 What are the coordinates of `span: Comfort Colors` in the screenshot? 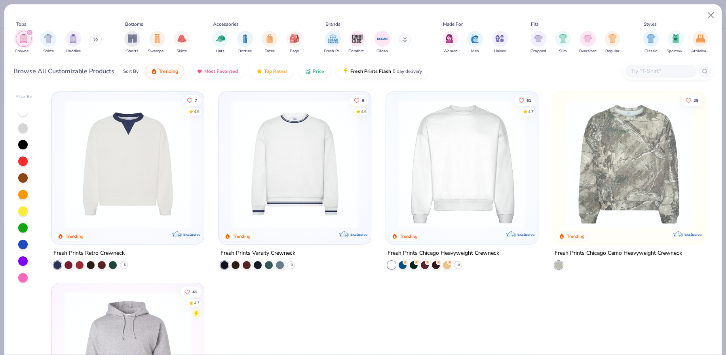 It's located at (357, 51).